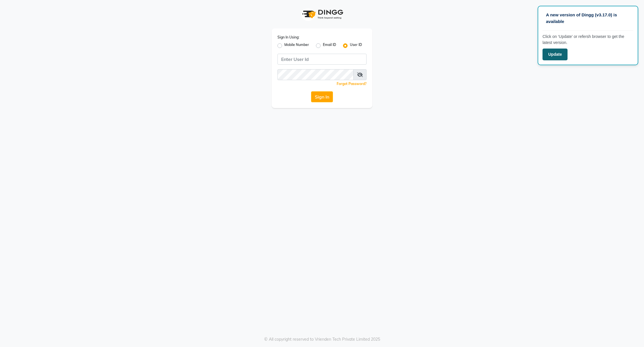 This screenshot has height=347, width=644. Describe the element at coordinates (555, 54) in the screenshot. I see `button: Update` at that location.